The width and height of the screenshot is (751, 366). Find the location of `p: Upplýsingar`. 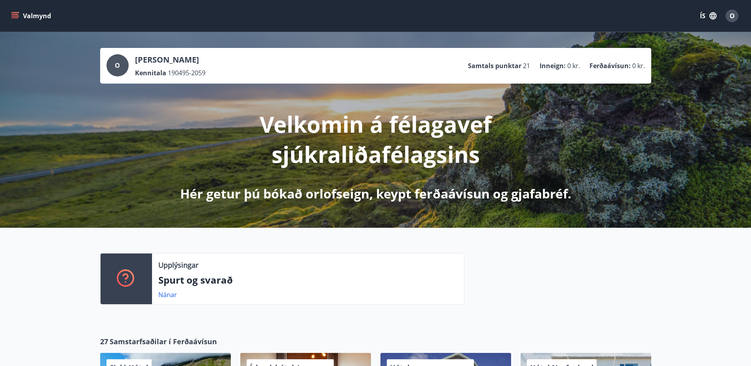

p: Upplýsingar is located at coordinates (178, 265).